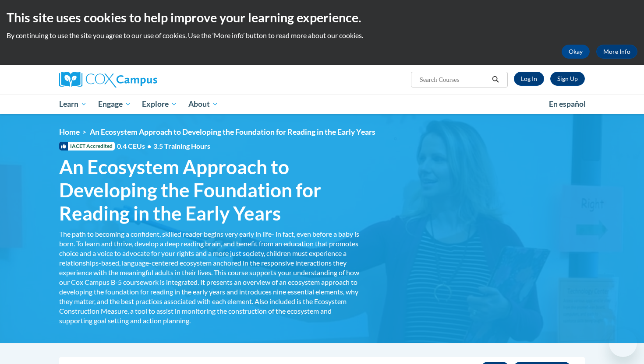 This screenshot has width=644, height=364. Describe the element at coordinates (163, 147) in the screenshot. I see `span: 0.4 CEUs` at that location.